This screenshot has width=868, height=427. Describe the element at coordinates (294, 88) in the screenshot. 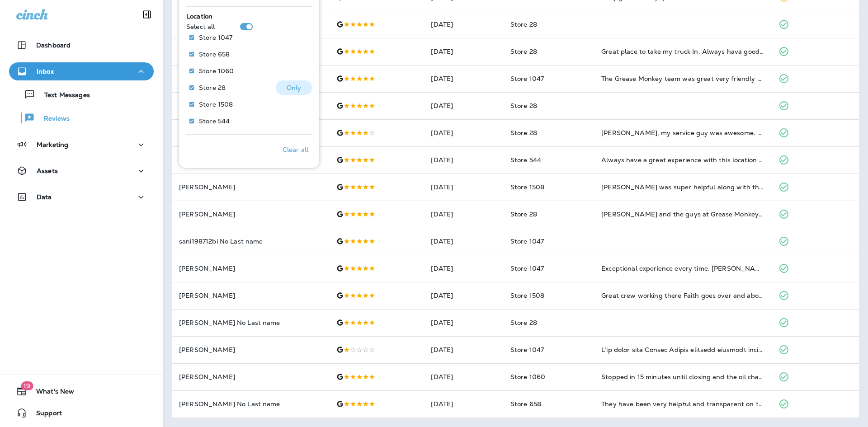

I see `p: Only` at that location.